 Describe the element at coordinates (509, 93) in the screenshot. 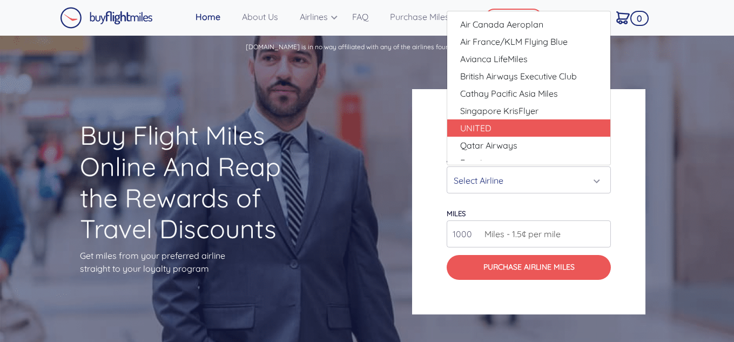

I see `span: Cathay Pacific Asia Miles` at that location.